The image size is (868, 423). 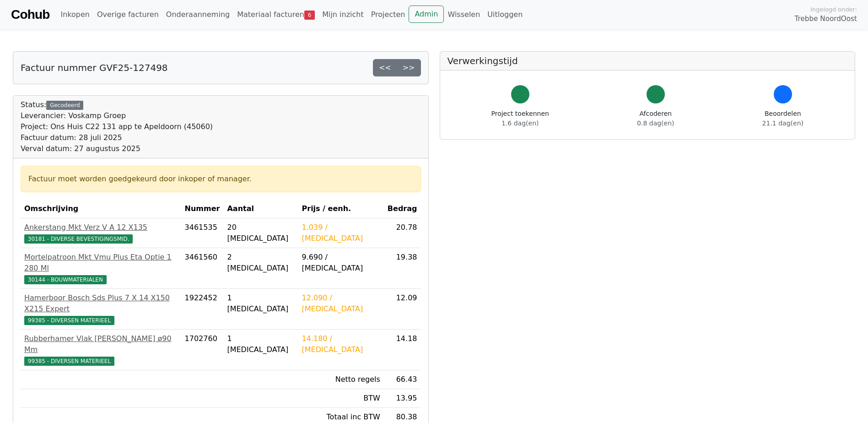 What do you see at coordinates (202, 208) in the screenshot?
I see `th: Nummer` at bounding box center [202, 208].